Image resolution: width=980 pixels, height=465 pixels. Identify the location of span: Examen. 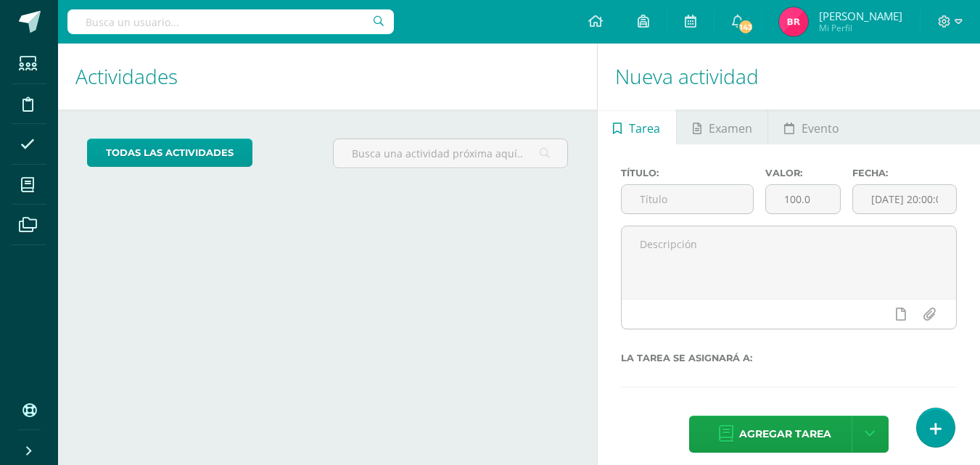
(731, 128).